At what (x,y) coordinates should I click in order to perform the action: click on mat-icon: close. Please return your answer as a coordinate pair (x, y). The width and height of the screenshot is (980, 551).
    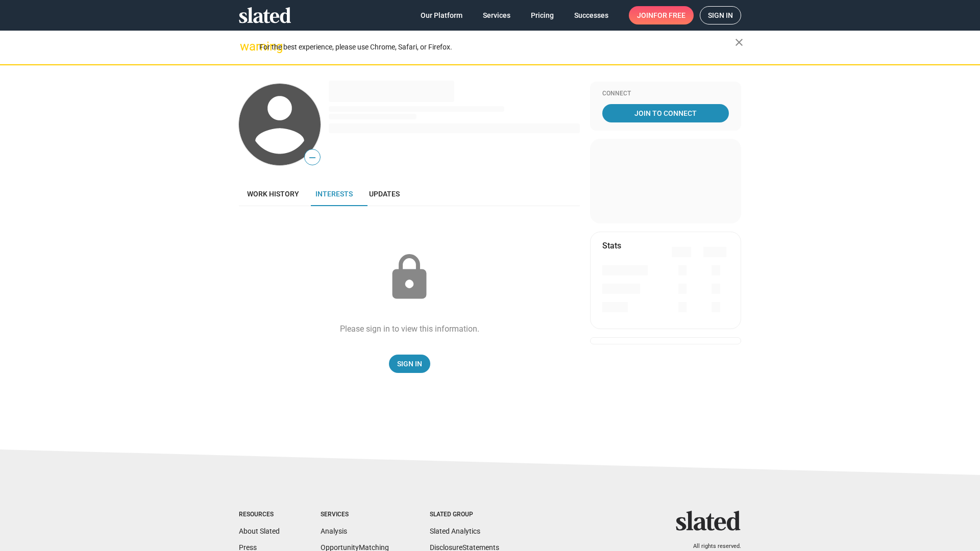
    Looking at the image, I should click on (739, 43).